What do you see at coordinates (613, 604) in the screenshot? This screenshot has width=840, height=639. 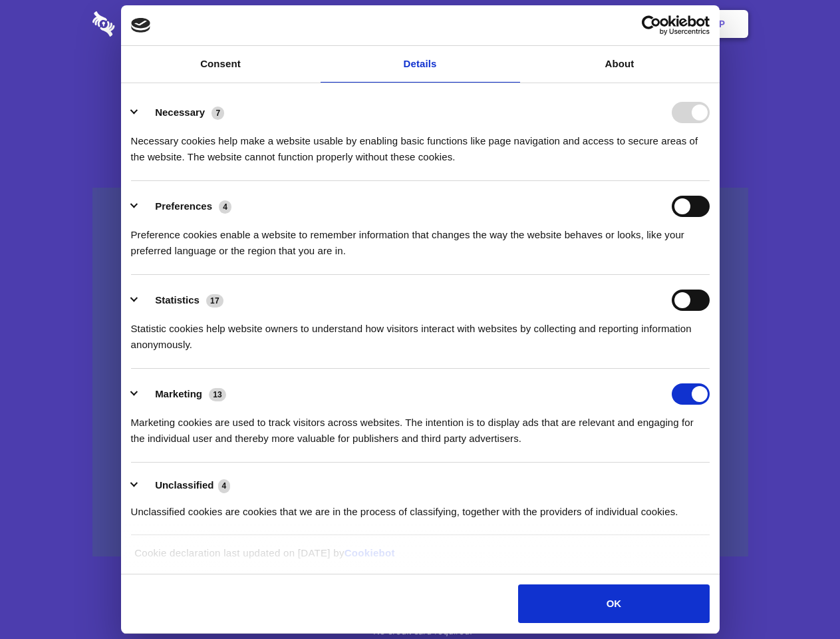 I see `button: OK` at bounding box center [613, 604].